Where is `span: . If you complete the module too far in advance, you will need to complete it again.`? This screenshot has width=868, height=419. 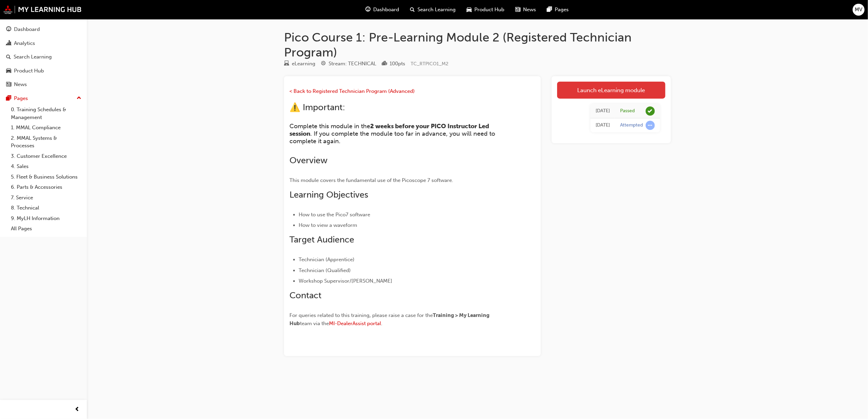
span: . If you complete the module too far in advance, you will need to complete it again. is located at coordinates (393, 137).